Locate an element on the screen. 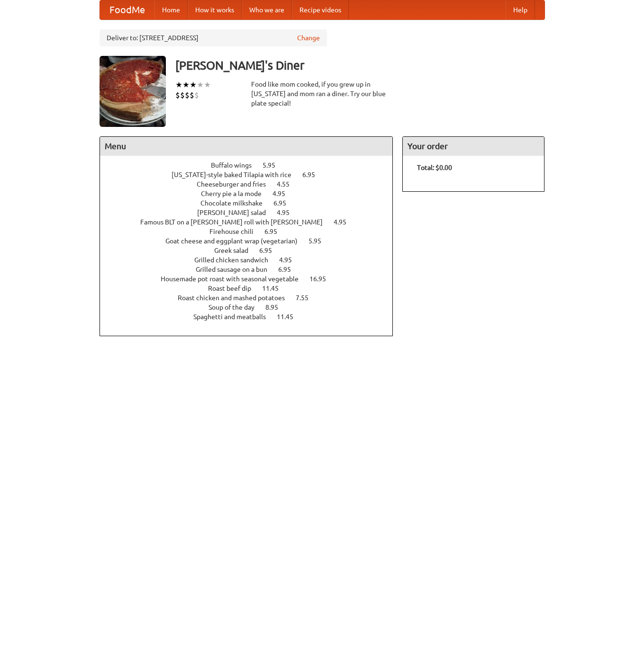 The width and height of the screenshot is (644, 670). span: Buffalo wings is located at coordinates (236, 165).